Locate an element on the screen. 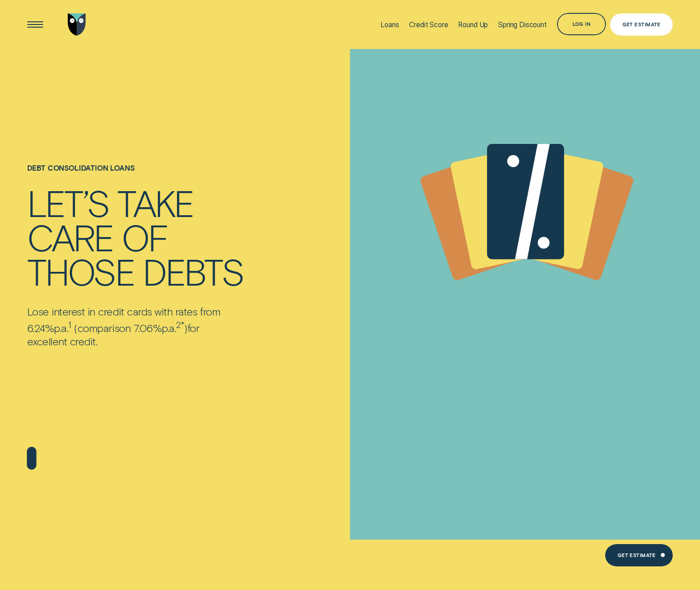 This screenshot has width=700, height=590. h1: Debt consolidation loans is located at coordinates (135, 174).